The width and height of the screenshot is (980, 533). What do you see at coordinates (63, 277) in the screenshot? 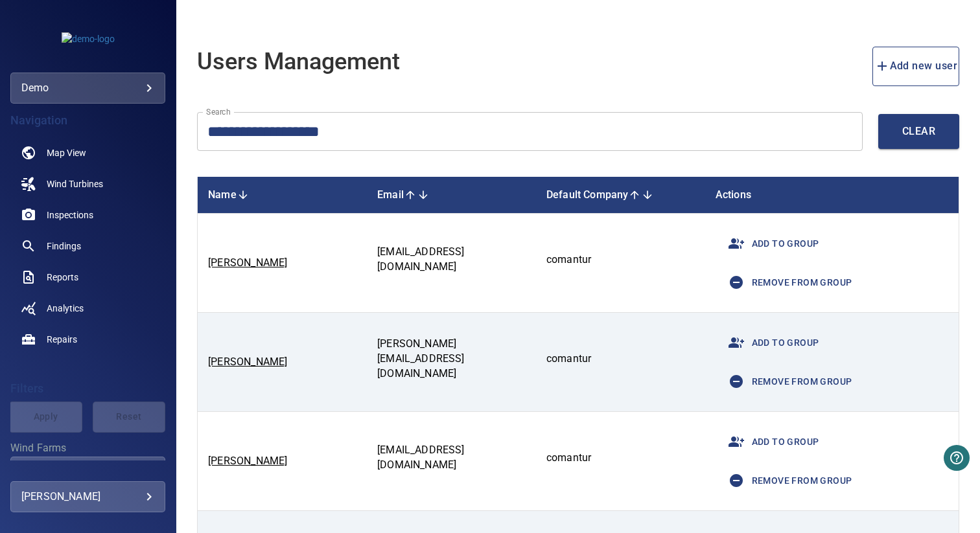
I see `span: Reports` at bounding box center [63, 277].